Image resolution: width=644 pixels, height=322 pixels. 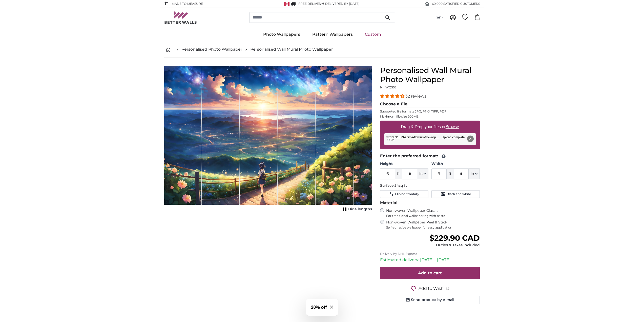 What do you see at coordinates (332, 35) in the screenshot?
I see `a: Pattern Wallpapers` at bounding box center [332, 35].